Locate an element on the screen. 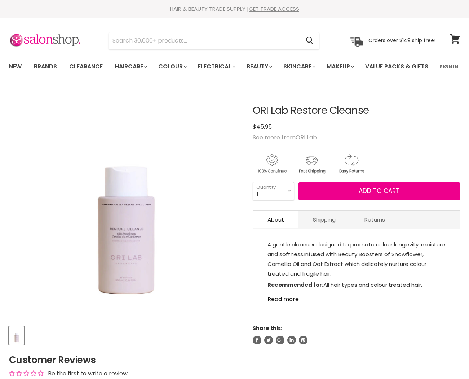  a: Read more is located at coordinates (356, 297).